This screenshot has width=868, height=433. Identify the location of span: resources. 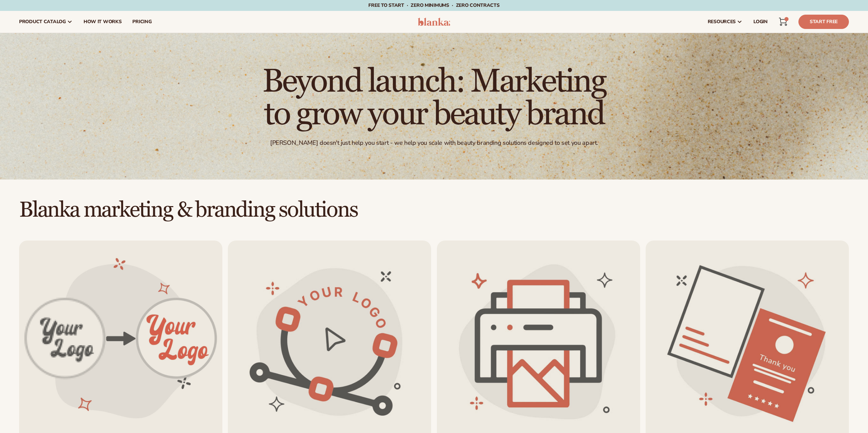
(721, 22).